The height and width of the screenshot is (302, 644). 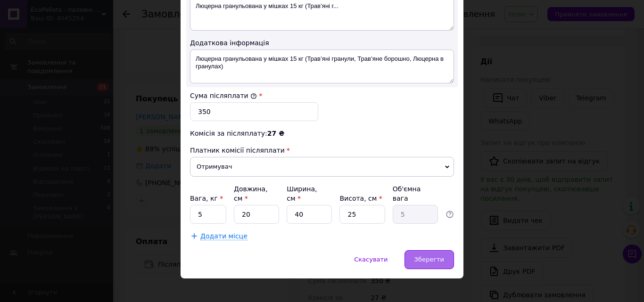 I want to click on span: Скасувати, so click(x=370, y=259).